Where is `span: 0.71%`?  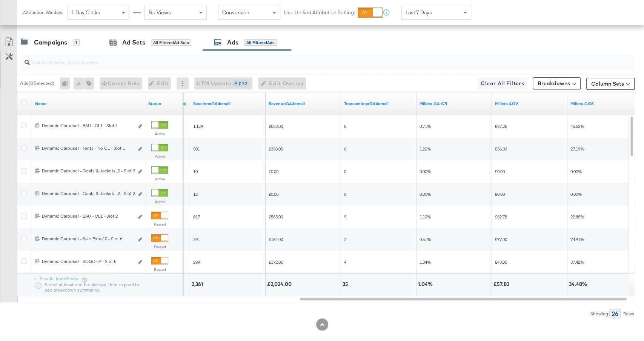 span: 0.71% is located at coordinates (425, 126).